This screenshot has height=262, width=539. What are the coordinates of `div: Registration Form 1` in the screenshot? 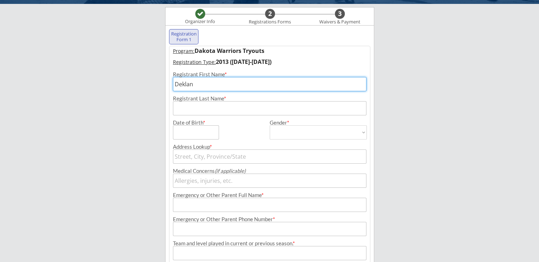 It's located at (184, 37).